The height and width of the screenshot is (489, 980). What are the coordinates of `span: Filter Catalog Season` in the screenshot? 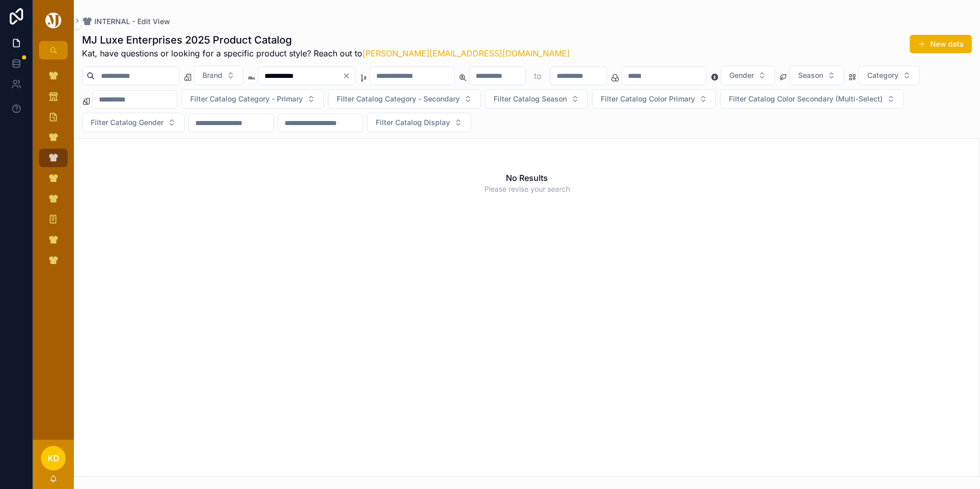 It's located at (530, 99).